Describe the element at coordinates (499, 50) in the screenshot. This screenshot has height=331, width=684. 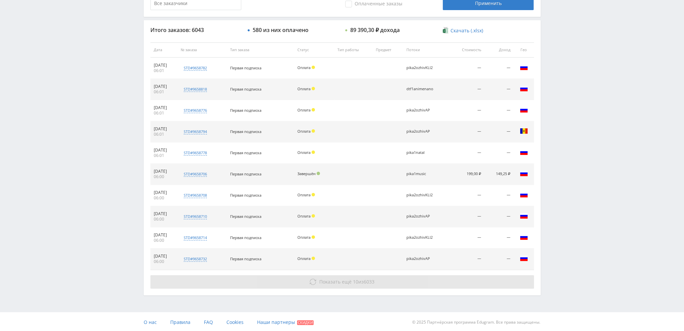
I see `th: Доход` at that location.